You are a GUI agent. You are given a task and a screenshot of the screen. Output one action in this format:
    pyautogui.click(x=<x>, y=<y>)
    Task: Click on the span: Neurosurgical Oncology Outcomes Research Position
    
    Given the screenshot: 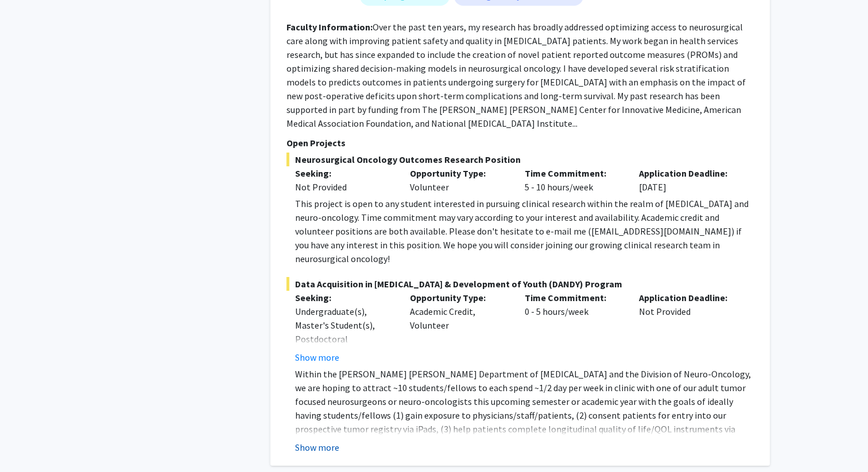 What is the action you would take?
    pyautogui.click(x=520, y=160)
    